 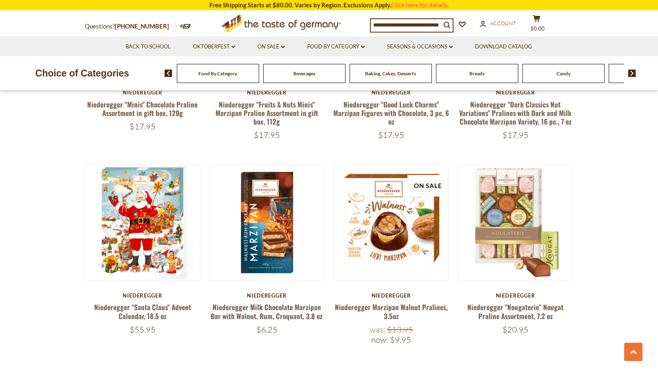 I want to click on span: $55.95, so click(x=143, y=330).